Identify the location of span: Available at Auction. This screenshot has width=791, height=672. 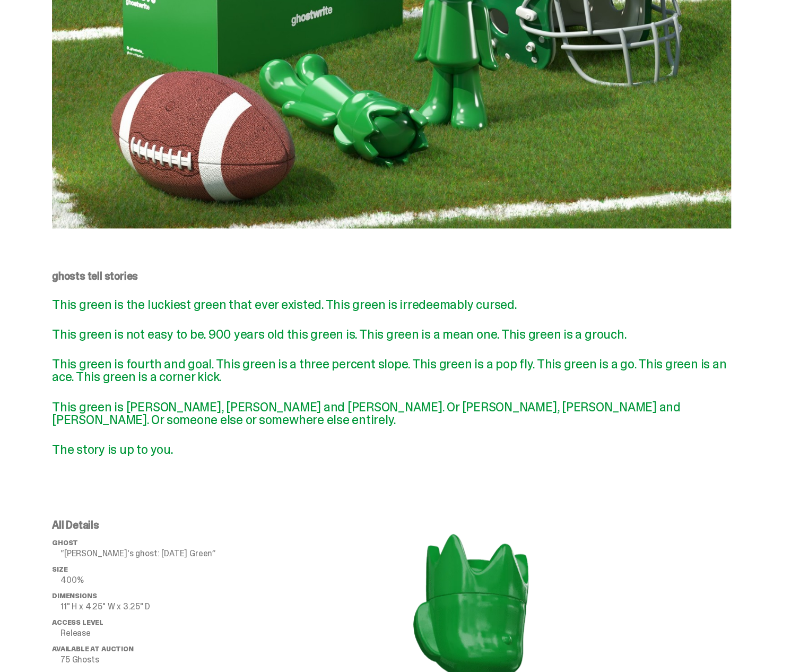
(93, 648).